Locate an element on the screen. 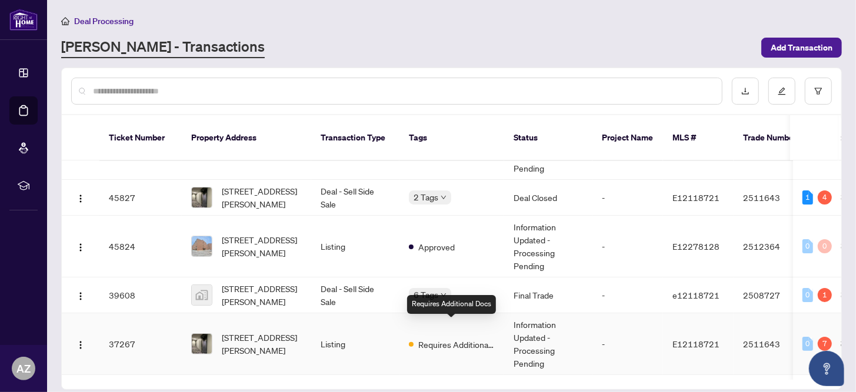 The width and height of the screenshot is (856, 392). td: 37267 is located at coordinates (141, 344).